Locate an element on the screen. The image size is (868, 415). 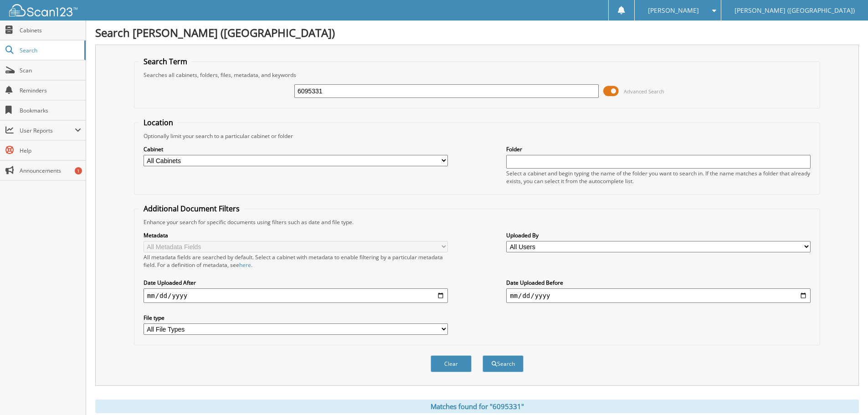
legend: Additional Document Filters is located at coordinates (192, 209).